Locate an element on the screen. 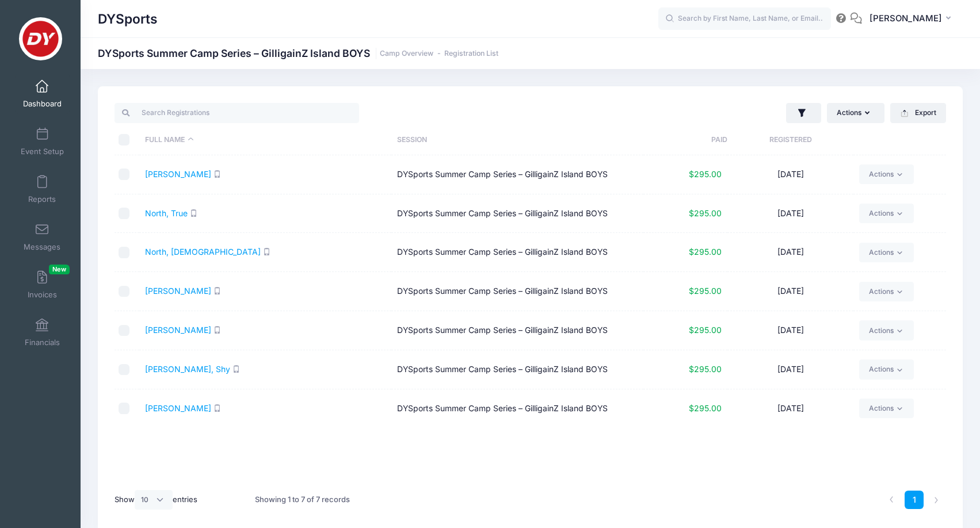 The image size is (980, 528). img: DYSports is located at coordinates (40, 39).